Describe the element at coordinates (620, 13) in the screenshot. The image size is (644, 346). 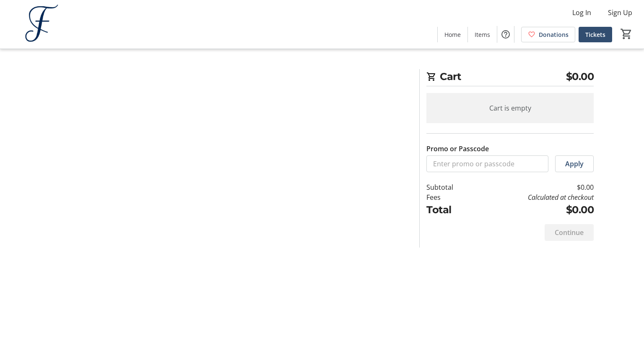
I see `span: Sign Up` at that location.